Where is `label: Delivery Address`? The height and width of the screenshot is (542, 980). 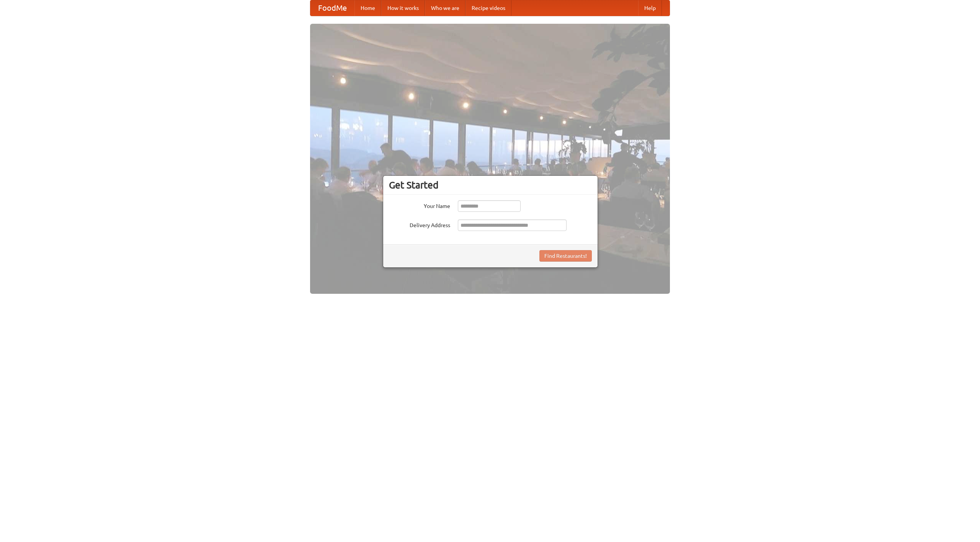 label: Delivery Address is located at coordinates (420, 224).